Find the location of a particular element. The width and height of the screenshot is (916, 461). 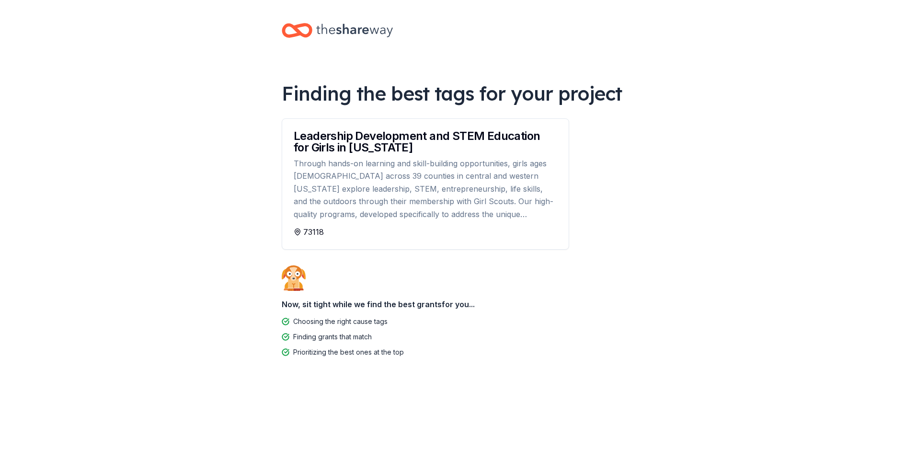

div: Prioritizing the best ones at the top is located at coordinates (348, 352).